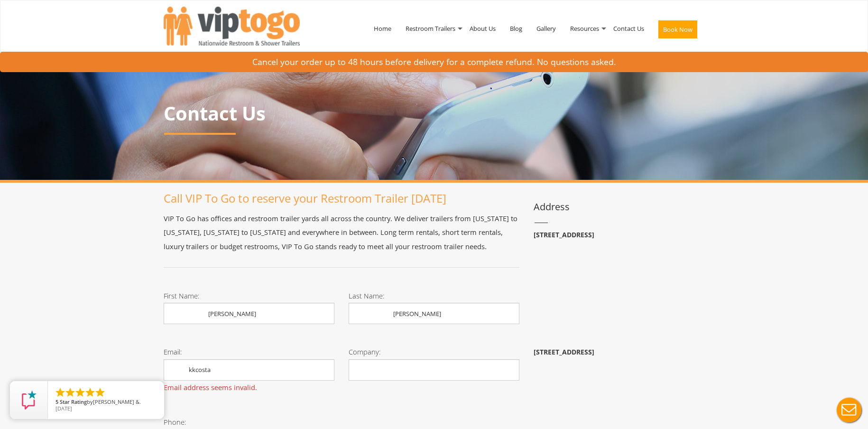 The image size is (868, 429). I want to click on a: Blog, so click(516, 28).